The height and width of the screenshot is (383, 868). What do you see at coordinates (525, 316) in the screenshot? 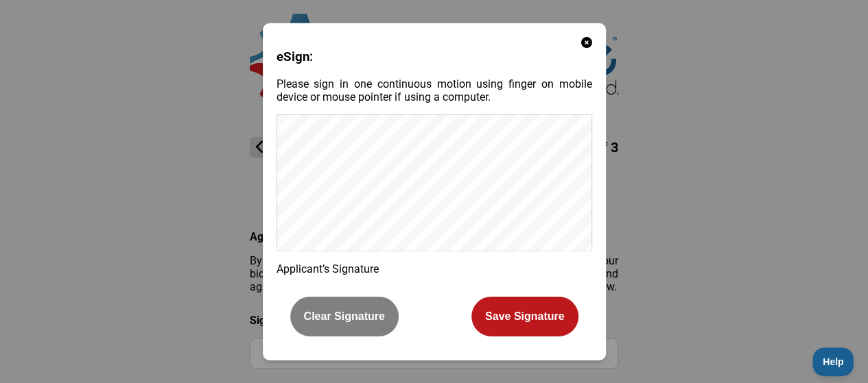
I see `button: Save Signature` at bounding box center [525, 316].